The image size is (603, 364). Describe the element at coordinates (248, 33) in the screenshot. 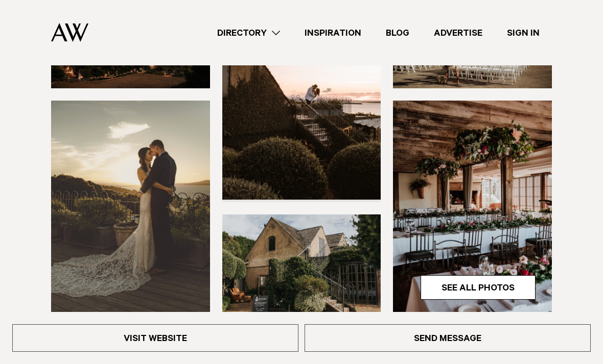

I see `a: Directory` at that location.